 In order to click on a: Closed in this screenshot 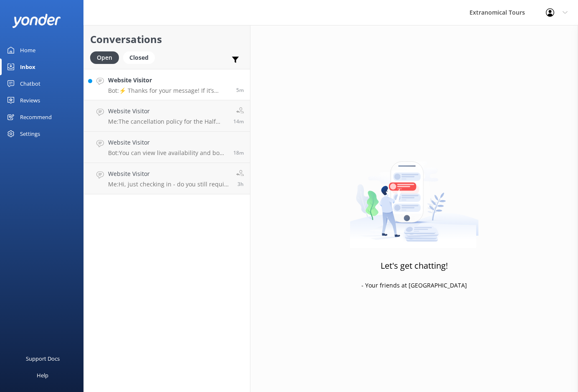, I will do `click(141, 57)`.